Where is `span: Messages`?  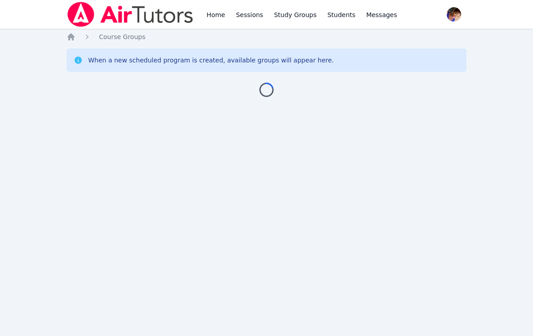 span: Messages is located at coordinates (381, 15).